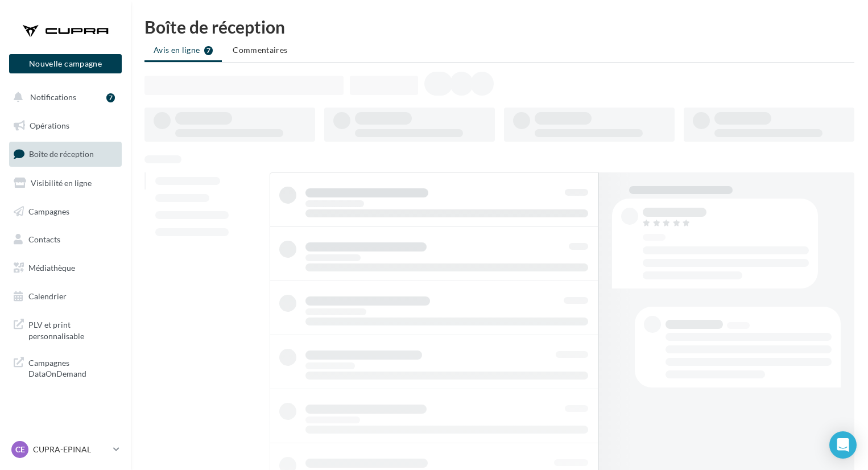 This screenshot has height=470, width=868. What do you see at coordinates (65, 329) in the screenshot?
I see `a: PLV et print personnalisable` at bounding box center [65, 329].